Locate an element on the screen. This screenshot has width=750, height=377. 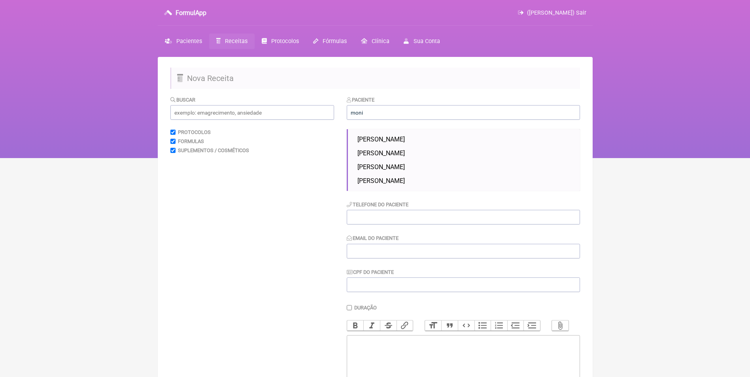
label: Buscar is located at coordinates (183, 100).